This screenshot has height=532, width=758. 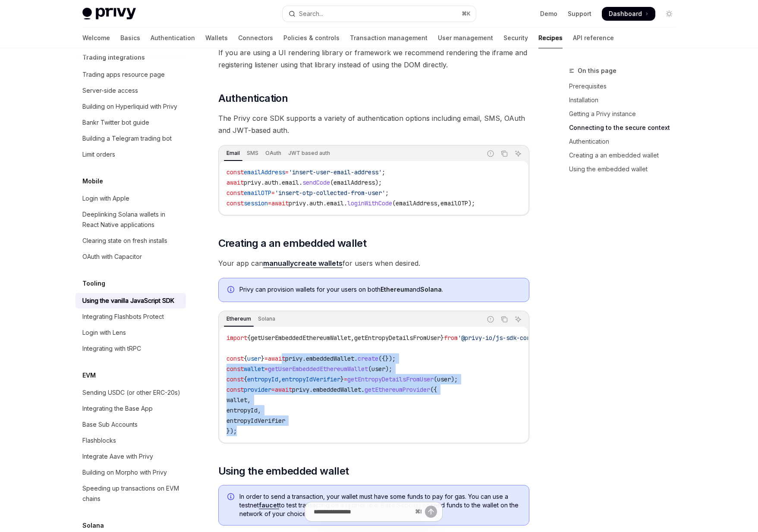 I want to click on div: Server-side access, so click(x=110, y=91).